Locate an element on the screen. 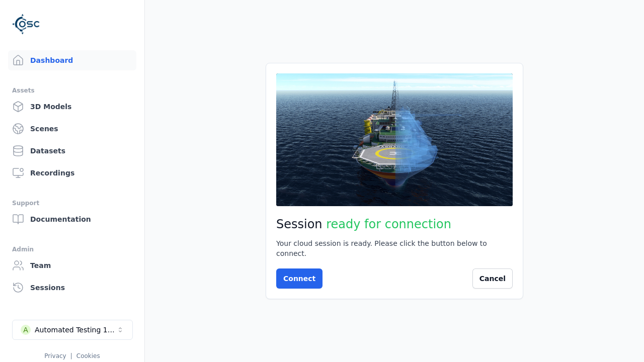 This screenshot has width=644, height=362. a: Team is located at coordinates (72, 265).